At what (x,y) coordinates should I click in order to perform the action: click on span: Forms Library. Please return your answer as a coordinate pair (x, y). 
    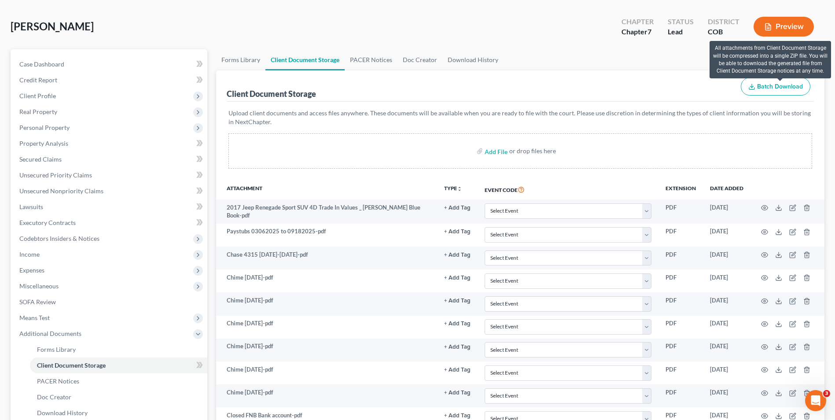
    Looking at the image, I should click on (56, 349).